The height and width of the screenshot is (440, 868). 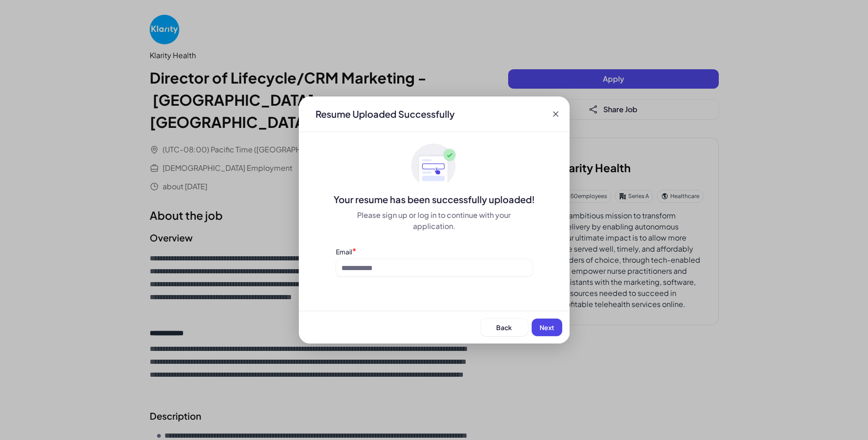 What do you see at coordinates (547, 327) in the screenshot?
I see `button: Next` at bounding box center [547, 327].